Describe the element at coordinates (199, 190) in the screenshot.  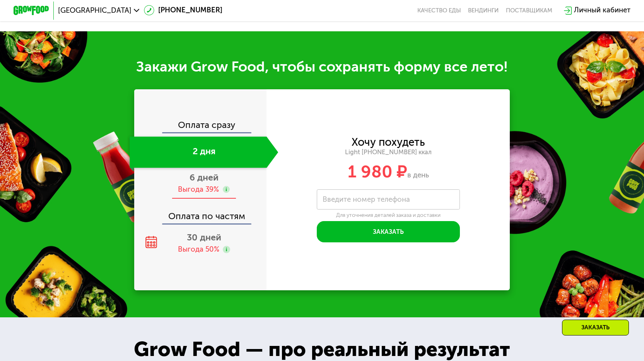
I see `div: Выгода 39%` at that location.